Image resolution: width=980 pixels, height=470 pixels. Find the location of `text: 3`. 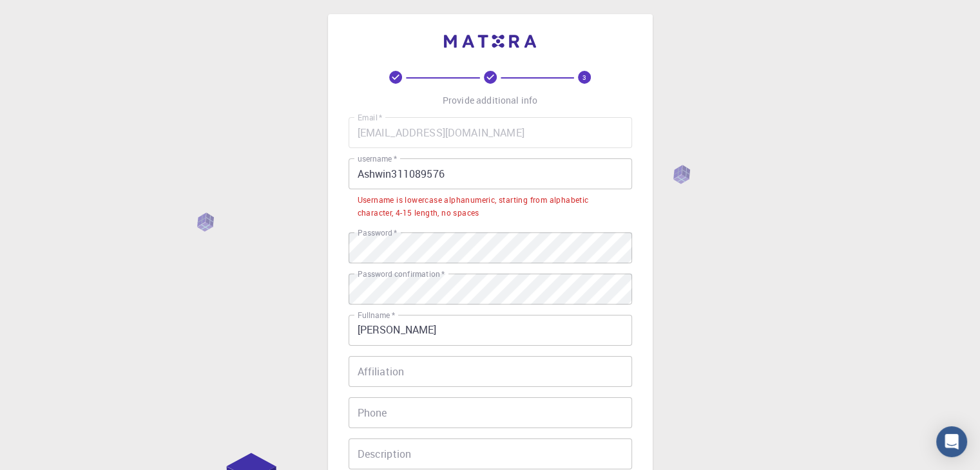

text: 3 is located at coordinates (584, 77).